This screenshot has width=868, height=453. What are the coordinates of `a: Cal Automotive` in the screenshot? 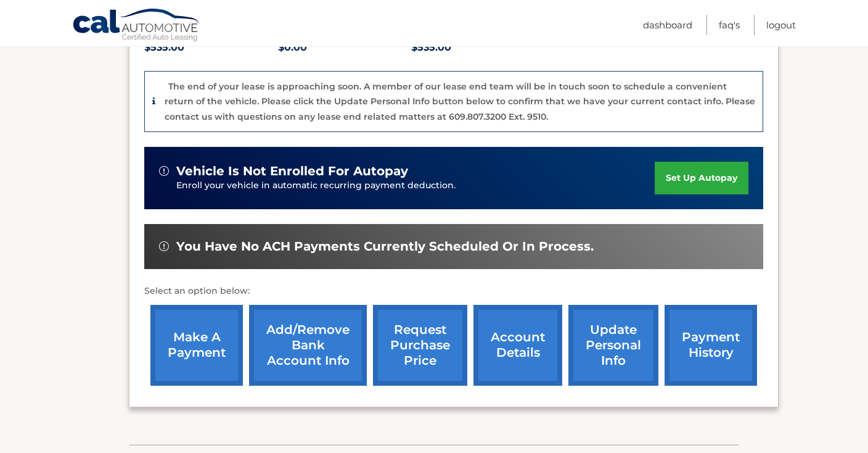 It's located at (137, 26).